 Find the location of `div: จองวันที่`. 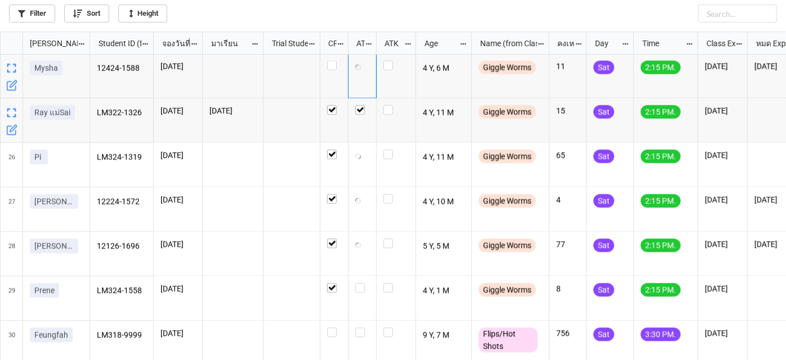

div: จองวันที่ is located at coordinates (173, 43).